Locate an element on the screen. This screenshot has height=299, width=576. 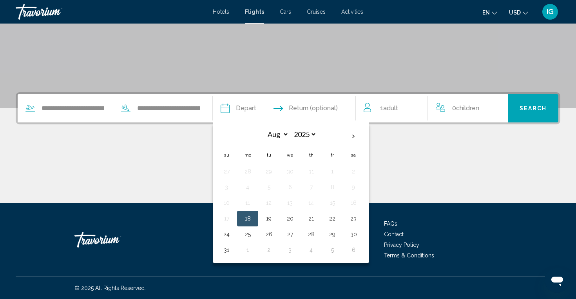
span: Return (optional) is located at coordinates (313, 108).